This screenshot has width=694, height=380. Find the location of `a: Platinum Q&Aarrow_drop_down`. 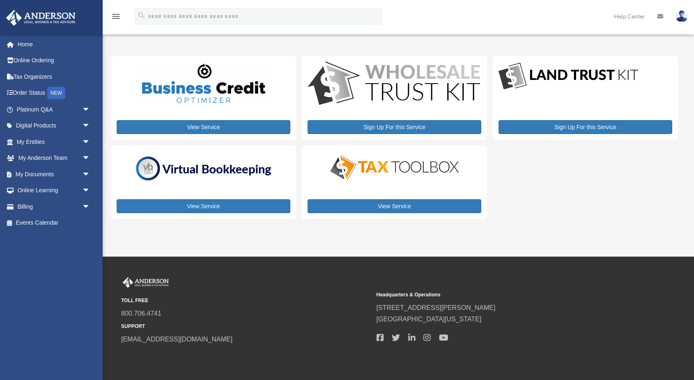

a: Platinum Q&Aarrow_drop_down is located at coordinates (54, 110).